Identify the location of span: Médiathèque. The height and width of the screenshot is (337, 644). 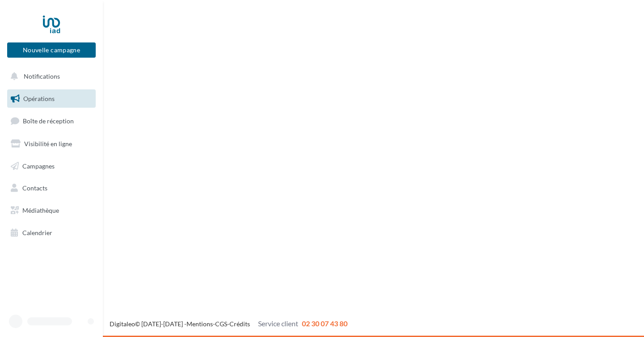
(41, 210).